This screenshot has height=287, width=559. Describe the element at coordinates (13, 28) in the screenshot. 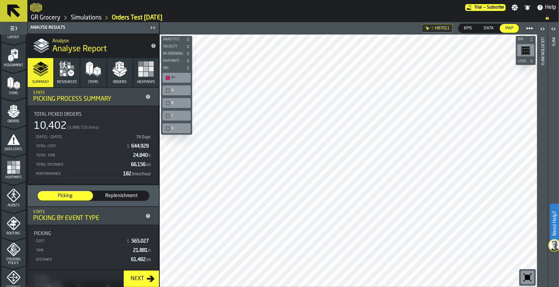

I see `label: button-toggle-Toggle Full Menu` at that location.